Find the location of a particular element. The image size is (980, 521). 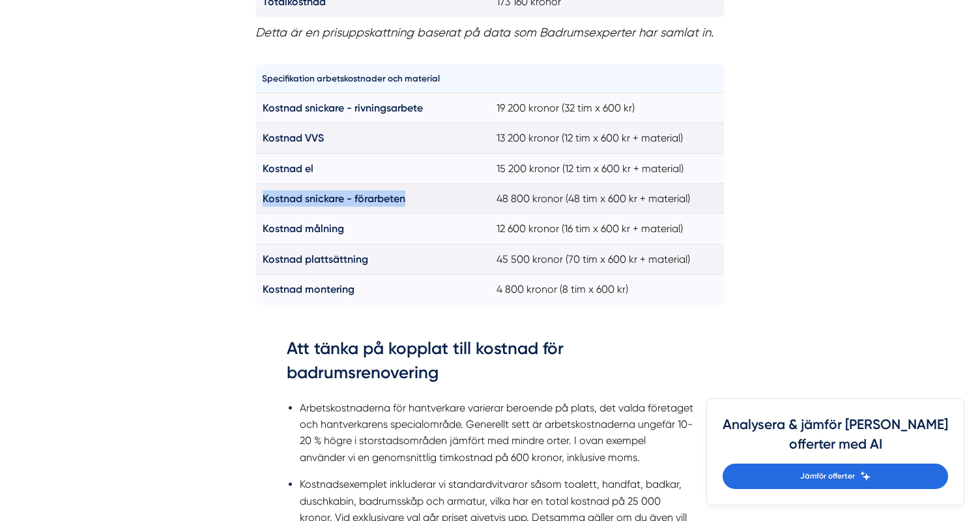

em: Detta är en prisuppskattning baserat på data som Badrumsexperter har samlat in. is located at coordinates (484, 32).